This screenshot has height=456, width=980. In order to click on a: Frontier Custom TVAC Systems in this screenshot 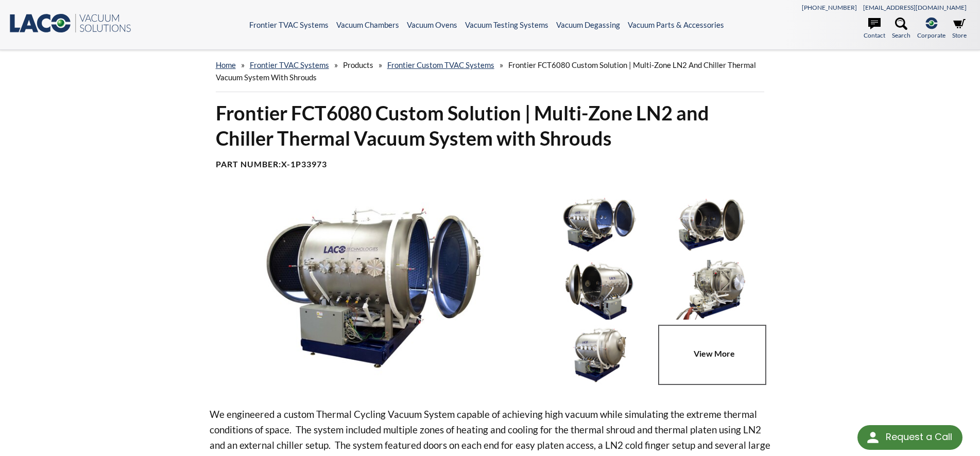, I will do `click(441, 65)`.